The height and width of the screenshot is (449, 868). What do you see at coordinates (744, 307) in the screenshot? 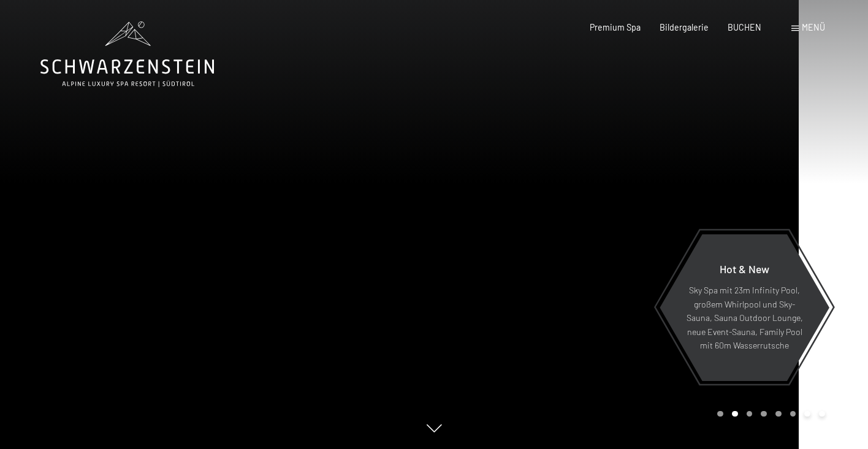
I see `a: Hot & New Sky Spa mit 23m Infinity Pool, großem Whirlpool und Sky-Sauna, Sauna Outdoor Lounge, ne...` at bounding box center [744, 307].